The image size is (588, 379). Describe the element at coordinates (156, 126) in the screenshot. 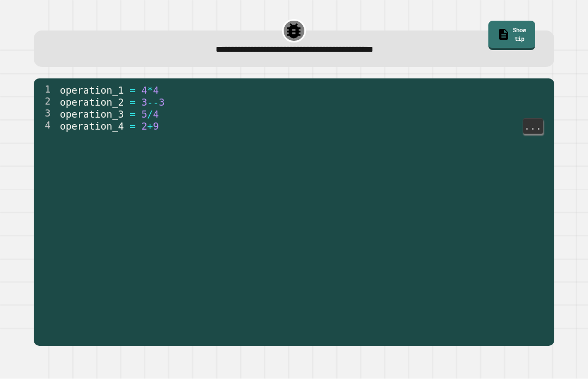

I see `span: 9` at that location.